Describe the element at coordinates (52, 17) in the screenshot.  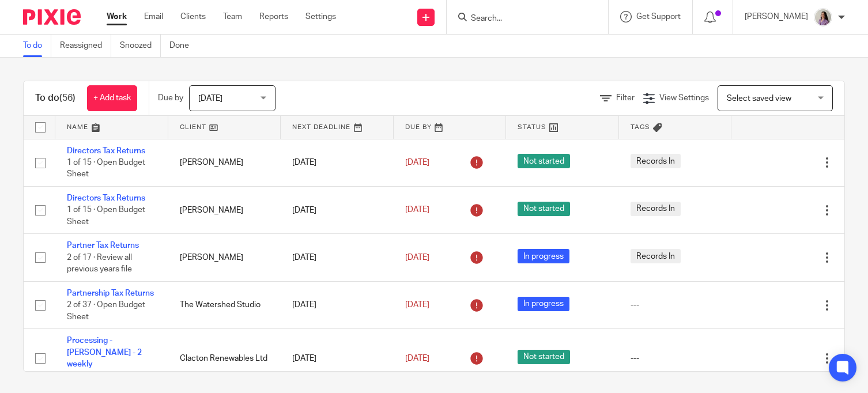
I see `img: Pixie` at that location.